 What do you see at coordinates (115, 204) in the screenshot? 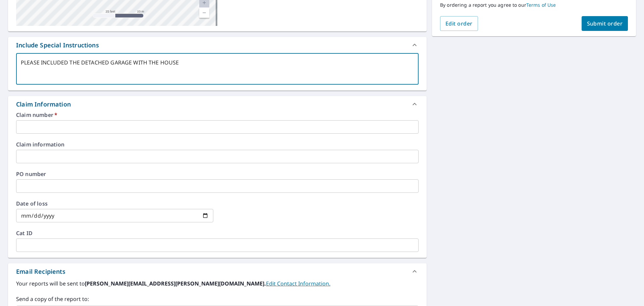
I see `label: Date of loss` at bounding box center [115, 204].